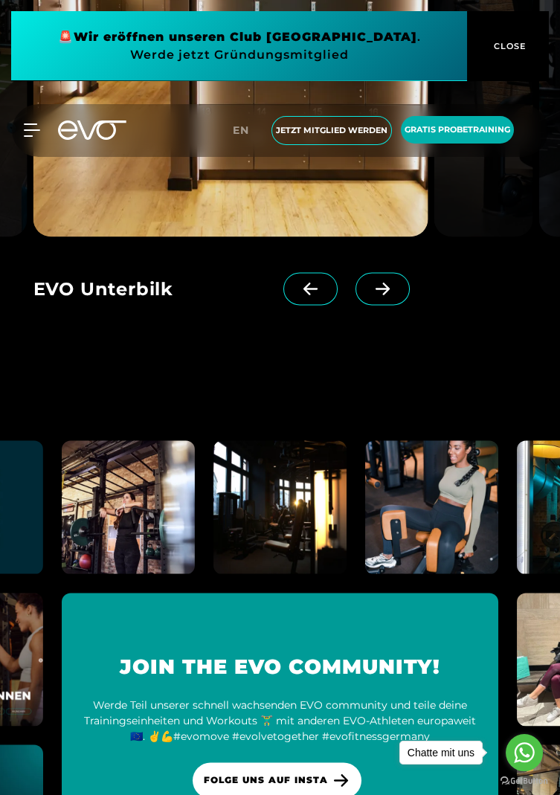 The height and width of the screenshot is (795, 560). What do you see at coordinates (280, 721) in the screenshot?
I see `div: Werde Teil unserer schnell wachsenden EVO community und teile deine Trainingseinheiten und Workou...` at bounding box center [280, 721].